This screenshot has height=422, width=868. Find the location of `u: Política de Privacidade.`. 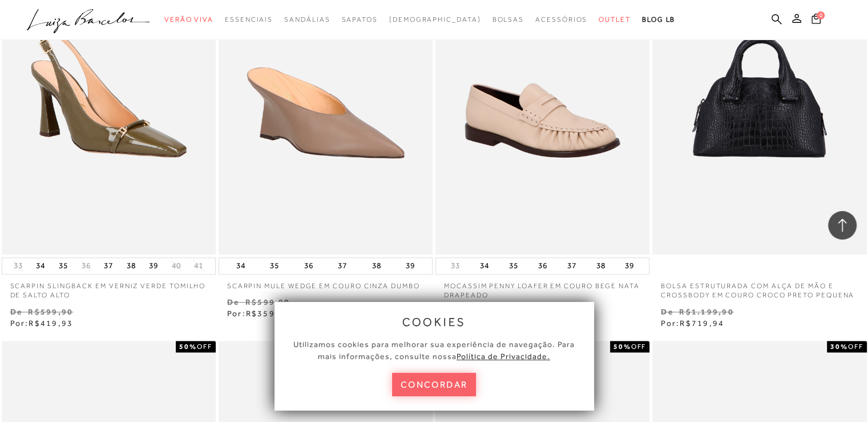

u: Política de Privacidade. is located at coordinates (503, 356).